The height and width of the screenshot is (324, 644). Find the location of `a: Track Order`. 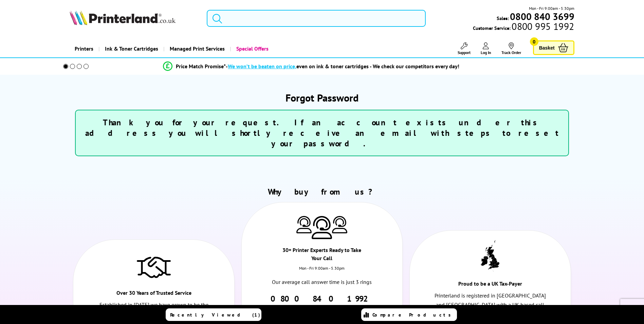

a: Track Order is located at coordinates (511, 48).